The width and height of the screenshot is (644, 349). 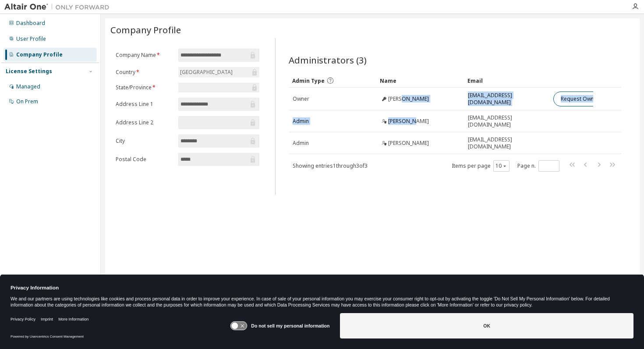 What do you see at coordinates (27, 102) in the screenshot?
I see `div: On Prem` at bounding box center [27, 102].